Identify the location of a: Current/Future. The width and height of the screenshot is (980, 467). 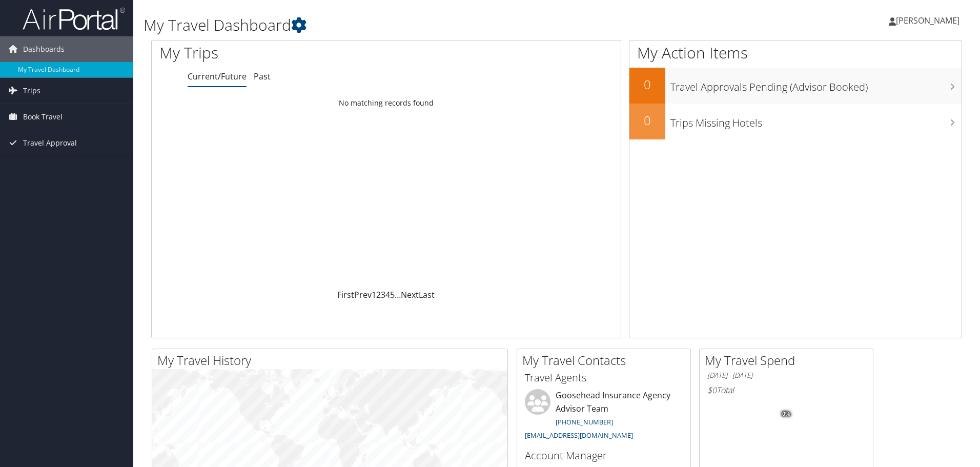
(217, 77).